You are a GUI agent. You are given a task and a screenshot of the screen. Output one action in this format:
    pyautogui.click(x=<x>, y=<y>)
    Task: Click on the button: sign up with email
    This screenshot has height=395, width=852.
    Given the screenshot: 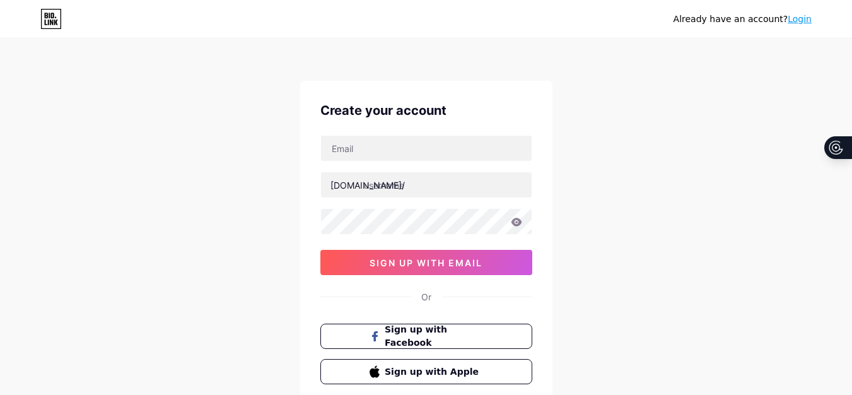 What is the action you would take?
    pyautogui.click(x=426, y=262)
    